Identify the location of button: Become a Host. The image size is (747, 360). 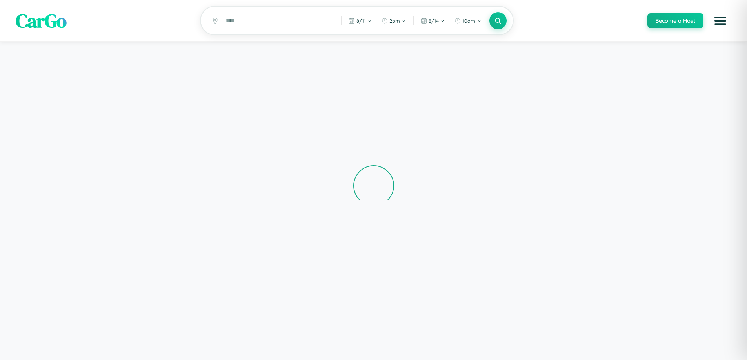
(675, 21).